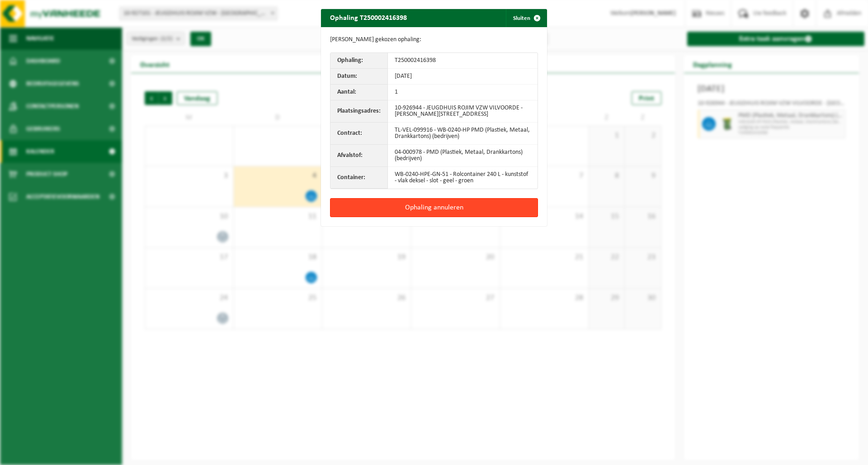 This screenshot has height=465, width=868. I want to click on th: Afvalstof:, so click(359, 156).